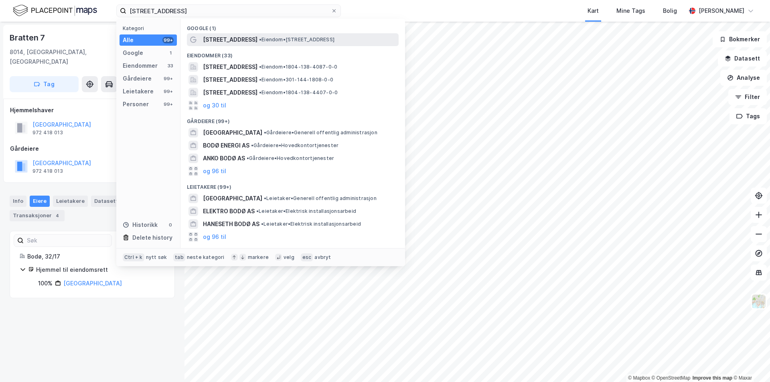  Describe the element at coordinates (320, 199) in the screenshot. I see `span: Leietaker • Generell offentlig administrasjon` at that location.